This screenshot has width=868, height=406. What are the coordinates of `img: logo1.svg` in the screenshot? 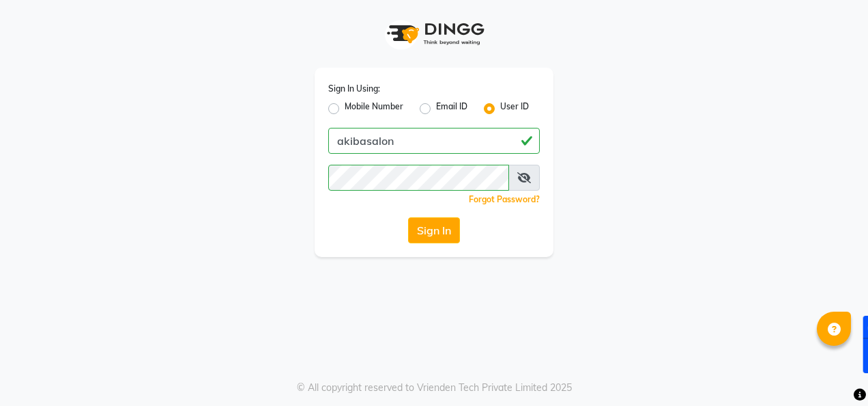 It's located at (434, 33).